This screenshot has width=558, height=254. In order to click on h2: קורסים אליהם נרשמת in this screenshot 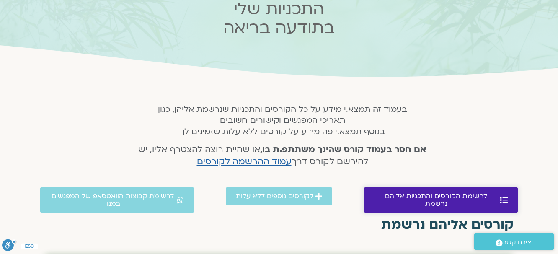, I will do `click(279, 224)`.